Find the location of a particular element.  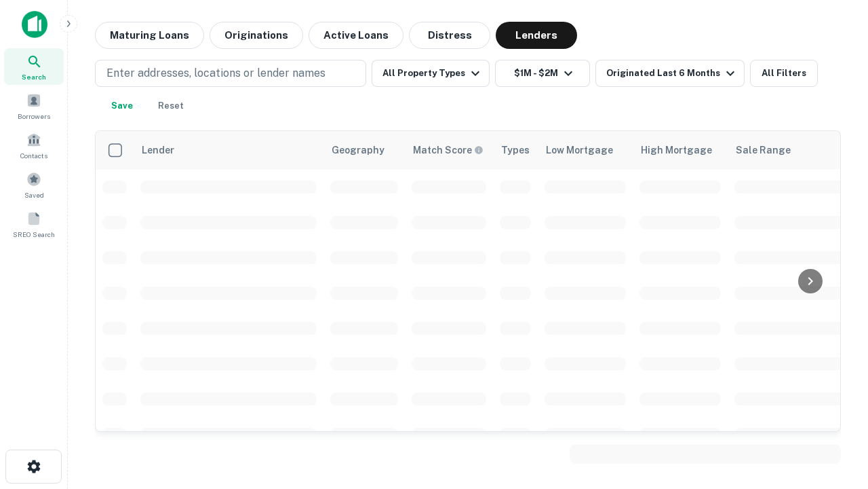

a: Contacts is located at coordinates (34, 145).